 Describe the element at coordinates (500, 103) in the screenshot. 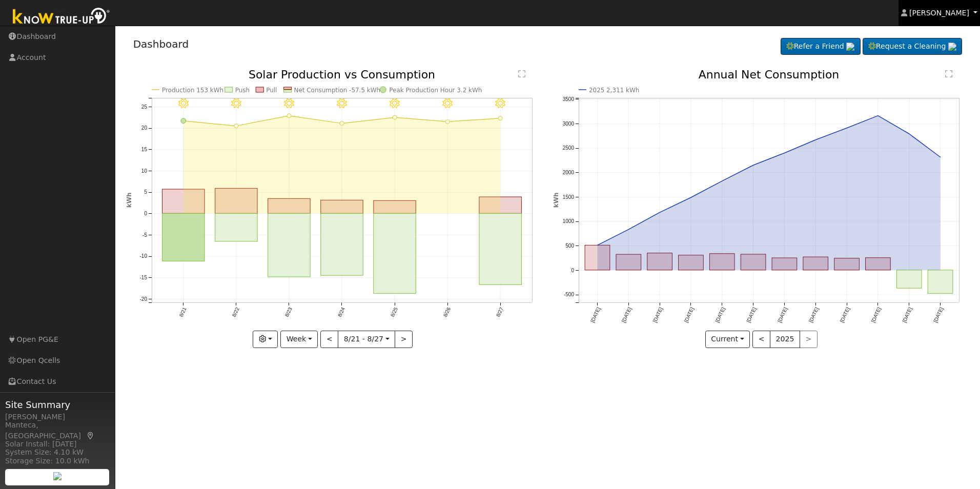

I see `i: 8/27 - Clear` at that location.